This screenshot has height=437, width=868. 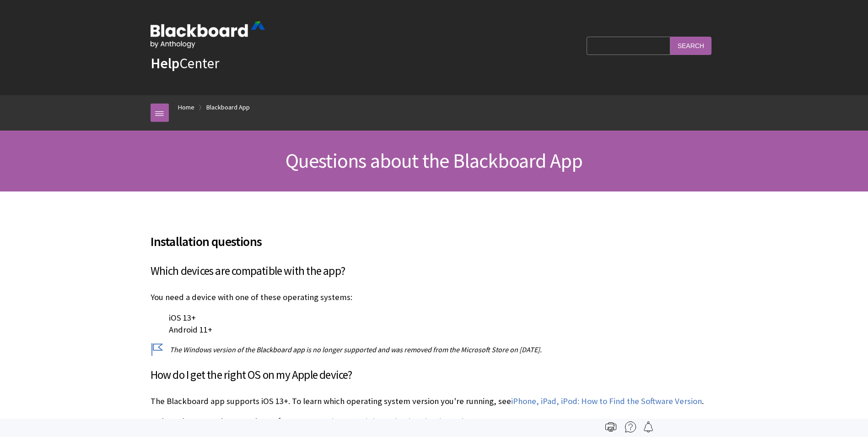 I want to click on p: To learn how to update your iOS software, see ., so click(x=434, y=422).